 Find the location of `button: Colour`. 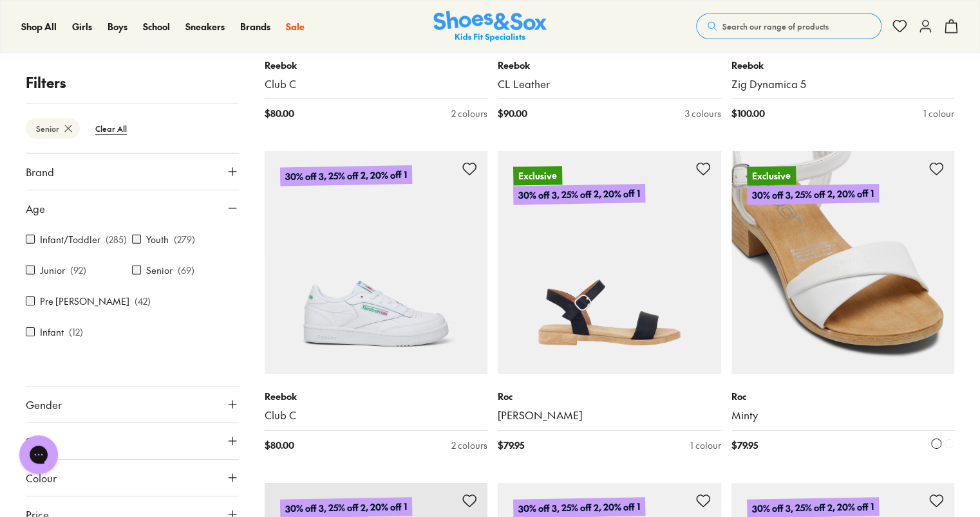

button: Colour is located at coordinates (132, 478).